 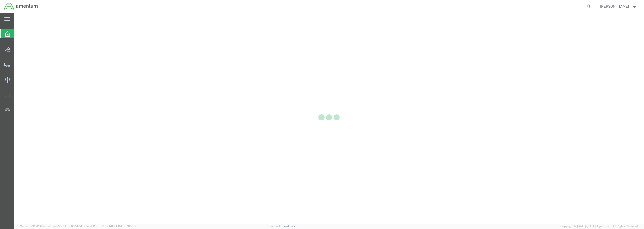 I want to click on span: Client: 2025.20.0-8b113f4, so click(x=111, y=227).